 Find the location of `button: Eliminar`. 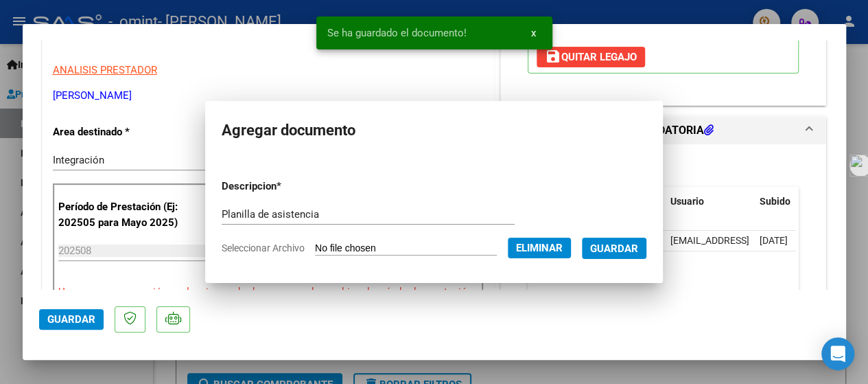

button: Eliminar is located at coordinates (540, 248).